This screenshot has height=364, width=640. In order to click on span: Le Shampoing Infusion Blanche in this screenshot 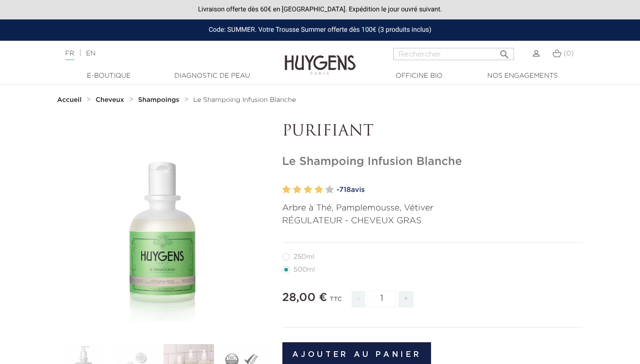, I will do `click(244, 100)`.